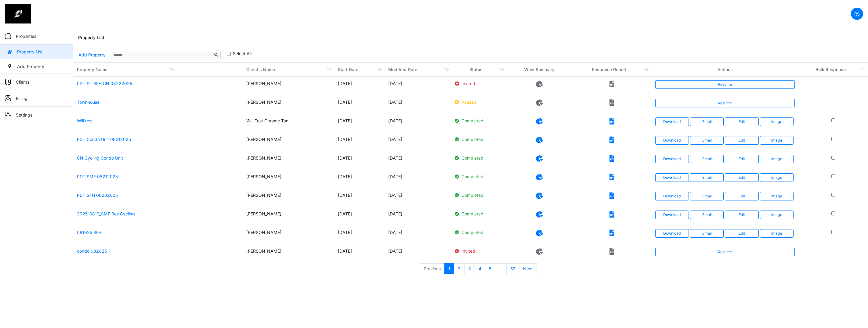 This screenshot has height=328, width=868. Describe the element at coordinates (8, 36) in the screenshot. I see `img: sidemenu_properties.png` at that location.